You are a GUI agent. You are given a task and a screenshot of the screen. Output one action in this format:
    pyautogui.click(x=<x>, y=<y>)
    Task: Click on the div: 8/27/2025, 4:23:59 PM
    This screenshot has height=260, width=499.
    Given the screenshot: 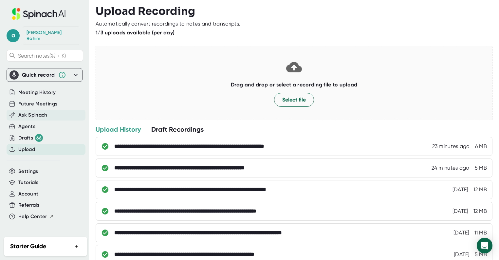 What is the action you would take?
    pyautogui.click(x=460, y=211)
    